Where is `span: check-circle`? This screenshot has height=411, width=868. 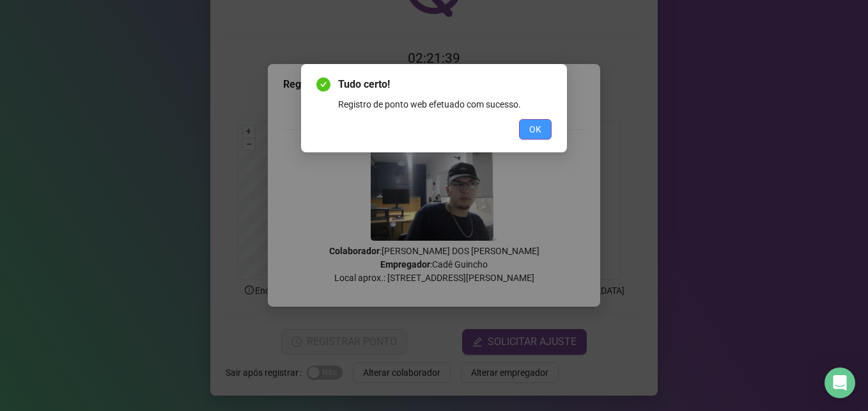 span: check-circle is located at coordinates (324, 85).